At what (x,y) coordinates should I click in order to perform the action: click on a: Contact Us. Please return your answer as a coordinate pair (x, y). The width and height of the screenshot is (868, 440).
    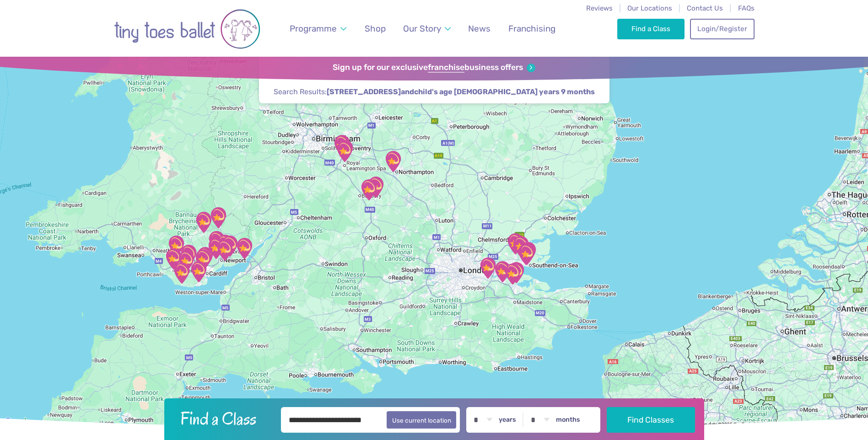
    Looking at the image, I should click on (705, 8).